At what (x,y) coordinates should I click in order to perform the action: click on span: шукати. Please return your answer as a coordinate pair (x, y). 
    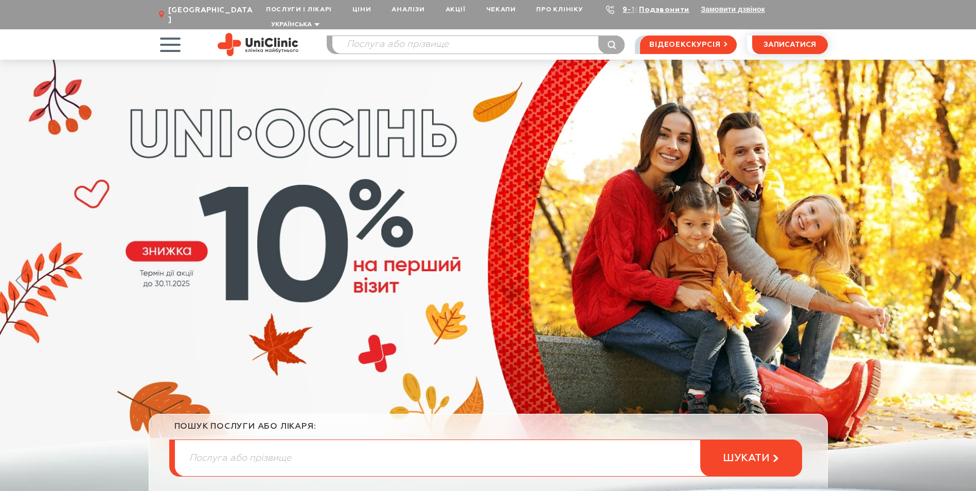
    Looking at the image, I should click on (746, 458).